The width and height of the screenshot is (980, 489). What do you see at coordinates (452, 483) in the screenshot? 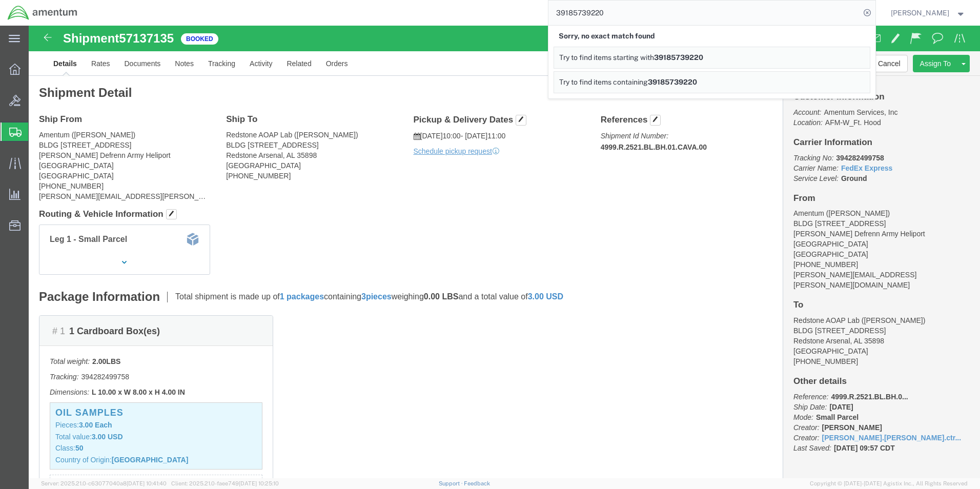
I see `a: Support` at bounding box center [452, 483].